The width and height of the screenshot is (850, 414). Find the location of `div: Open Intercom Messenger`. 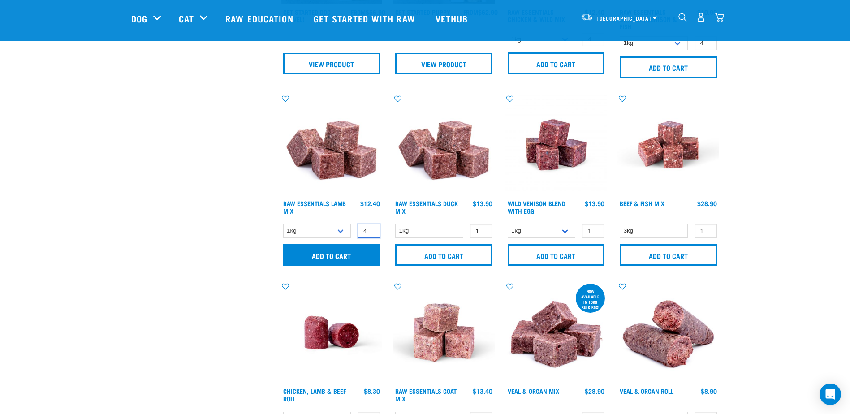

div: Open Intercom Messenger is located at coordinates (830, 394).